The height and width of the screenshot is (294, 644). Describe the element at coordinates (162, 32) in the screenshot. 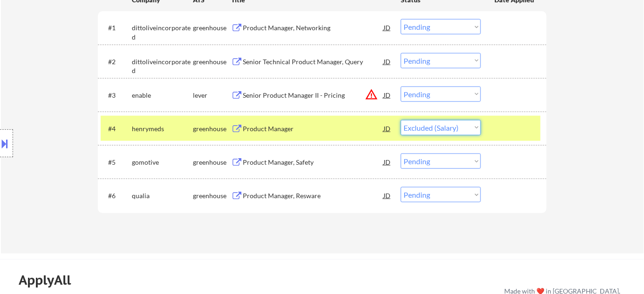

I see `div: dittoliveincorporated` at that location.